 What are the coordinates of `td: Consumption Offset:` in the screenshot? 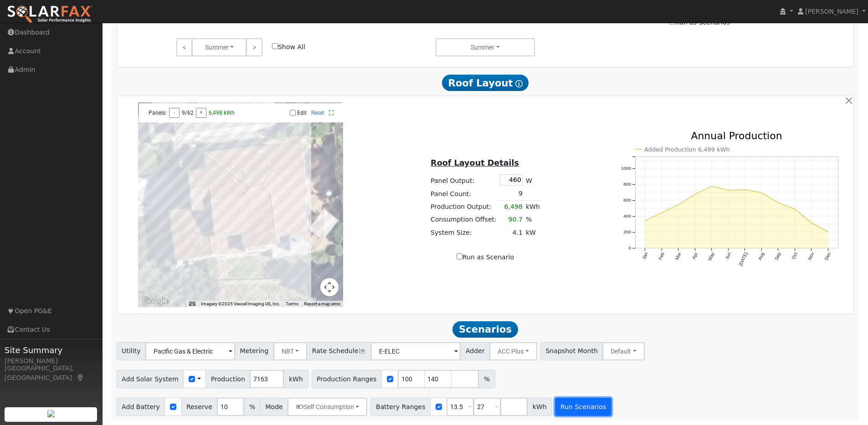 It's located at (464, 220).